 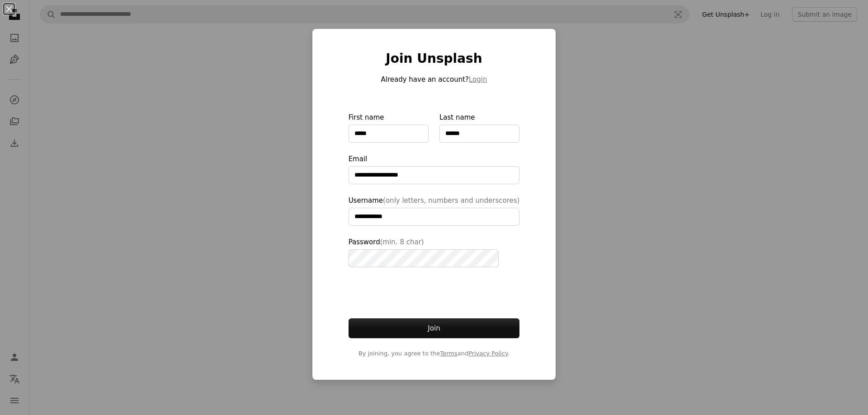 What do you see at coordinates (434, 80) in the screenshot?
I see `p: Already have an account?` at bounding box center [434, 80].